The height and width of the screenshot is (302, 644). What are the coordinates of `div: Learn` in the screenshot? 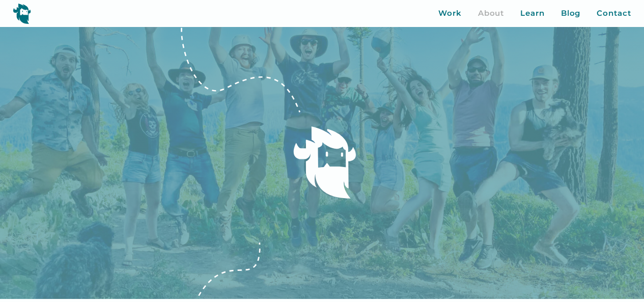 It's located at (533, 13).